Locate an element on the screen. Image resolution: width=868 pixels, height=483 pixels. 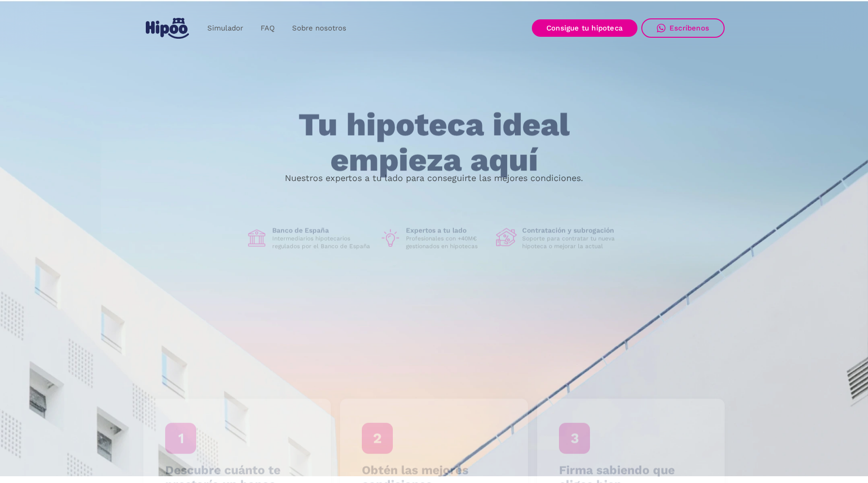
p: Profesionales con +40M€ gestionados en hipotecas is located at coordinates (447, 243).